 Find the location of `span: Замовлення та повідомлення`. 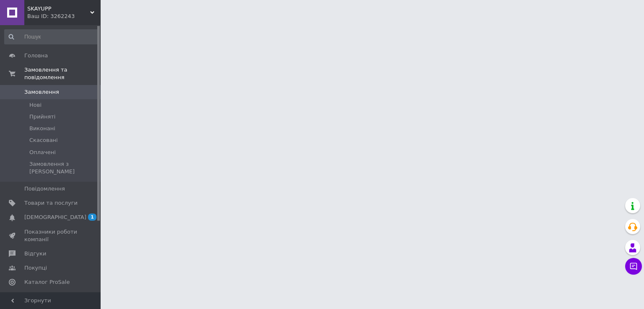

span: Замовлення та повідомлення is located at coordinates (63, 74).